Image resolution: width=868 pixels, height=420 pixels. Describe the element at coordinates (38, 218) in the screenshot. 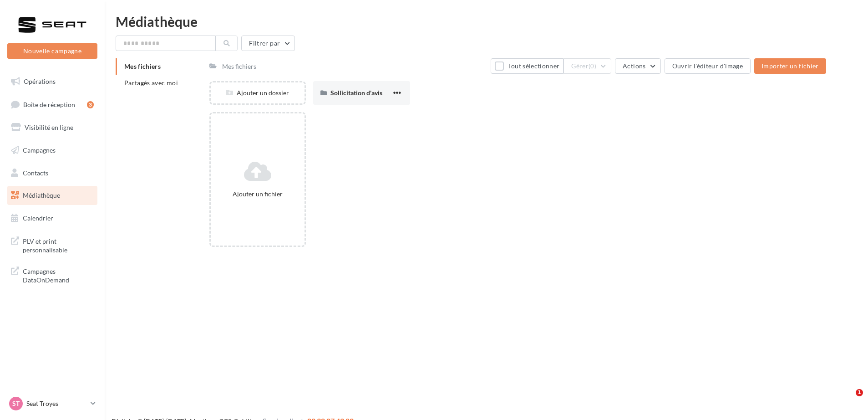

I see `span: Calendrier` at that location.